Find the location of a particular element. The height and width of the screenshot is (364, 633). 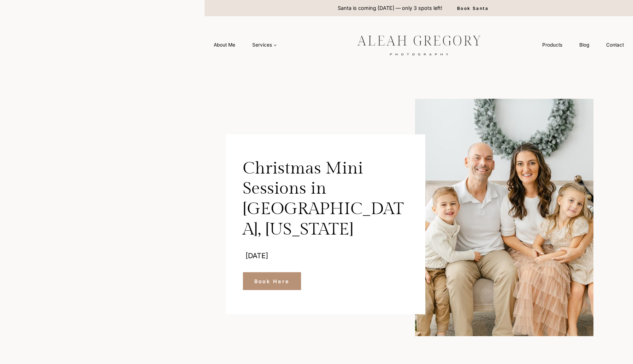

a: Book Here is located at coordinates (272, 281).